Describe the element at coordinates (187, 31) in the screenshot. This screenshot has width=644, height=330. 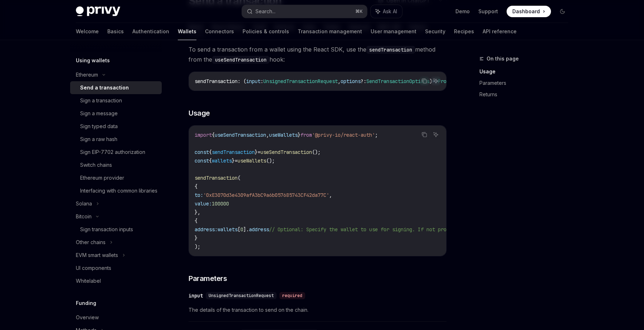
I see `a: Wallets` at that location.